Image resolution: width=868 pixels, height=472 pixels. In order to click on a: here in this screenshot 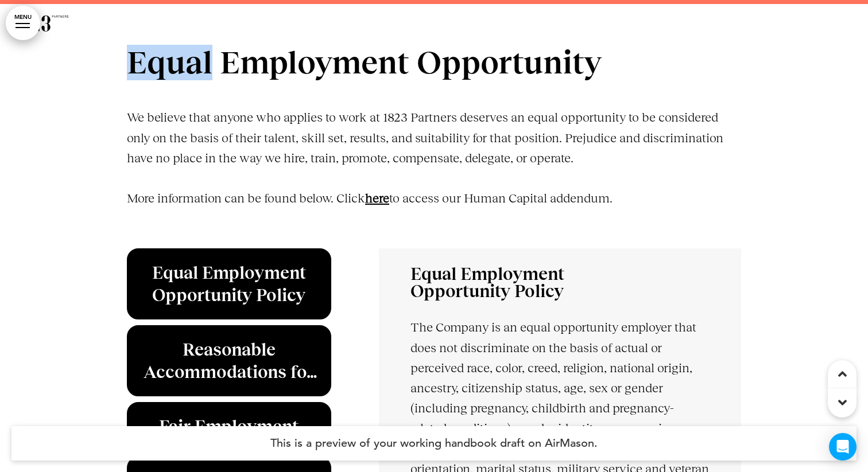, I will do `click(377, 198)`.